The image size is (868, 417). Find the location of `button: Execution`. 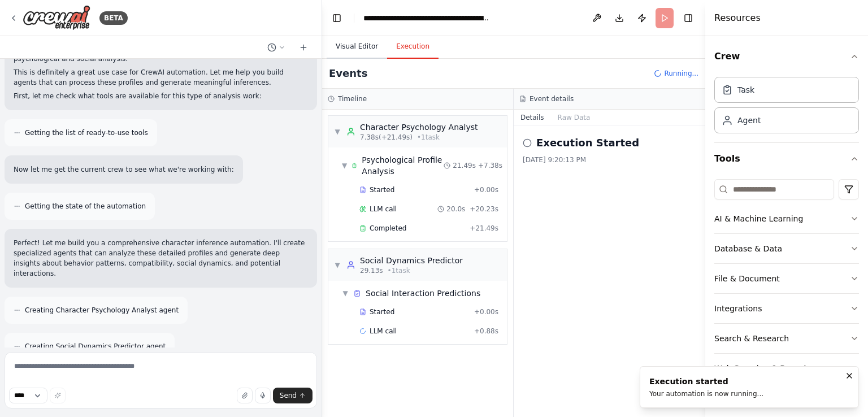

button: Execution is located at coordinates (413, 47).